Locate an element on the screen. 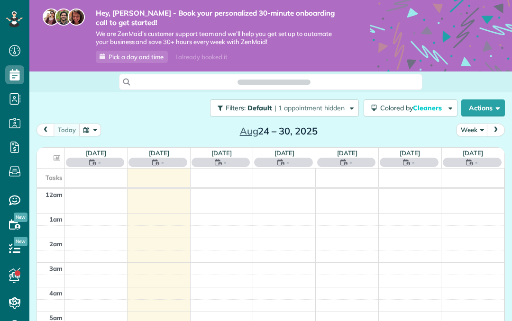 The image size is (512, 321). button: Actions is located at coordinates (483, 108).